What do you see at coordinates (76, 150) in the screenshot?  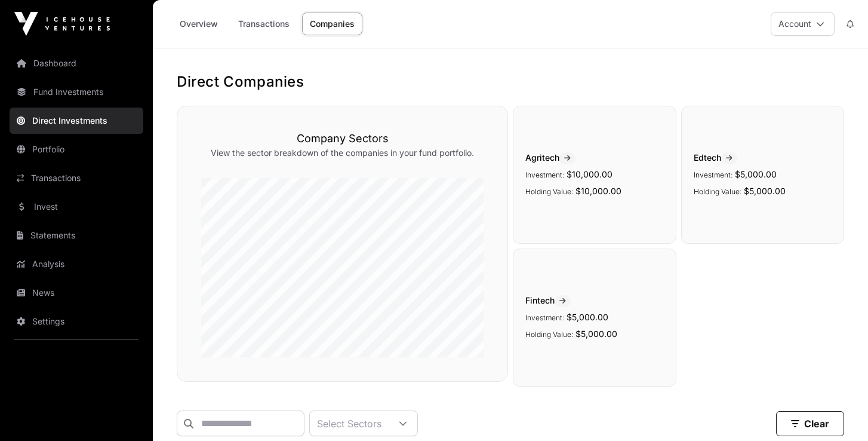 I see `a: Portfolio` at bounding box center [76, 150].